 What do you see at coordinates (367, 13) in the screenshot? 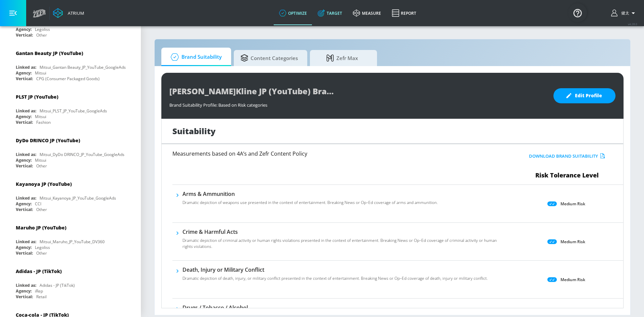
I see `a: measure` at bounding box center [367, 13].